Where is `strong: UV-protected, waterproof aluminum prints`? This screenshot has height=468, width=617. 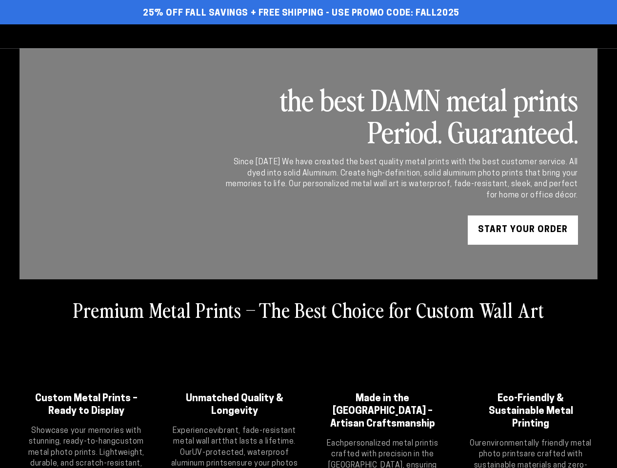 strong: UV-protected, waterproof aluminum prints is located at coordinates (230, 458).